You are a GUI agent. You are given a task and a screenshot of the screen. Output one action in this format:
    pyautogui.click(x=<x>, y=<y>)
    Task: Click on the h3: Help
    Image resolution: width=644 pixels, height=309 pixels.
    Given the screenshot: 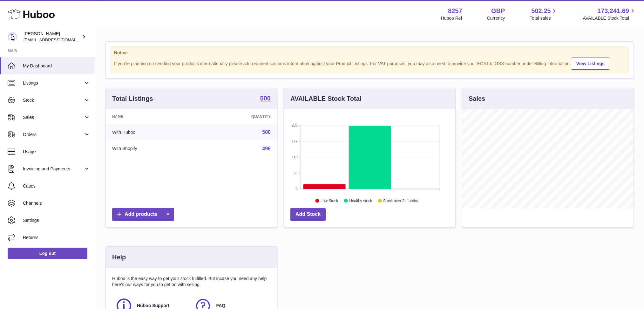 What is the action you would take?
    pyautogui.click(x=119, y=257)
    